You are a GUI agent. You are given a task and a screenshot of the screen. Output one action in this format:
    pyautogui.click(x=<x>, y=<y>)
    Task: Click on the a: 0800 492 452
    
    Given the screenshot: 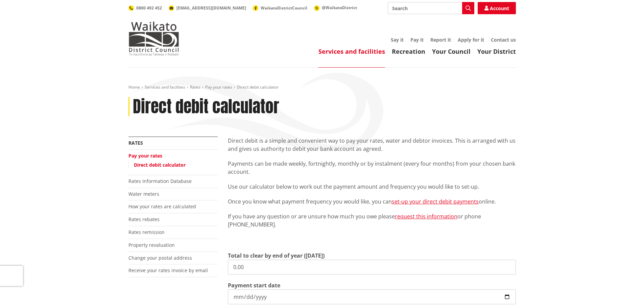 What is the action you would take?
    pyautogui.click(x=145, y=7)
    